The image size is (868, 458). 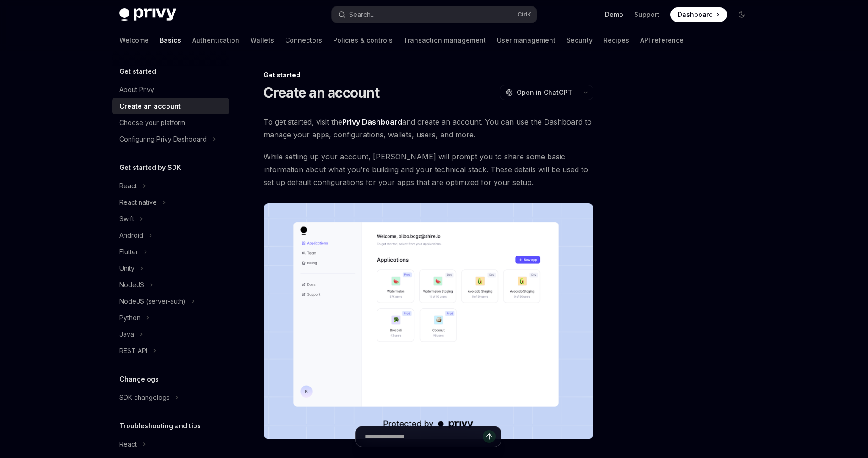 I want to click on div: NodeJS (server-auth), so click(x=152, y=301).